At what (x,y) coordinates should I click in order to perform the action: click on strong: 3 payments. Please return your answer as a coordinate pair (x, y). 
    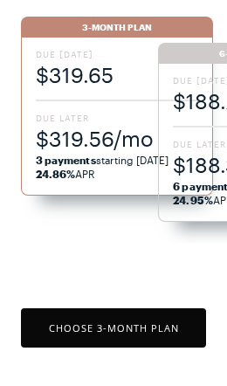
    Looking at the image, I should click on (65, 160).